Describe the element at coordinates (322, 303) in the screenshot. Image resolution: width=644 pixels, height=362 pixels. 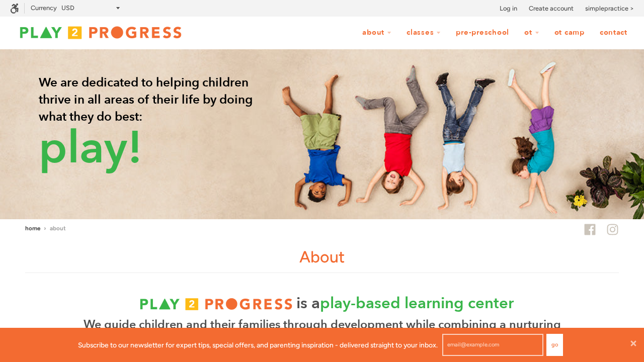
I see `p: is a` at that location.